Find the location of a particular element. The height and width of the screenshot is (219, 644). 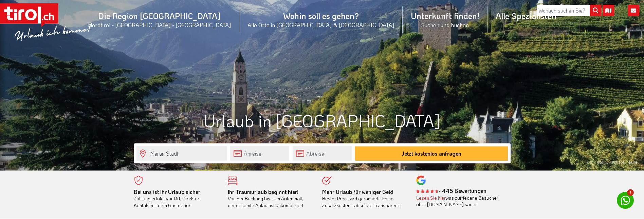

span: 1 is located at coordinates (630, 192).